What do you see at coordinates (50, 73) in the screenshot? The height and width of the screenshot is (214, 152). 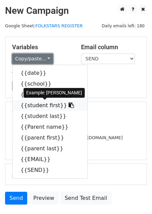 I see `a: {{date}}` at bounding box center [50, 73].